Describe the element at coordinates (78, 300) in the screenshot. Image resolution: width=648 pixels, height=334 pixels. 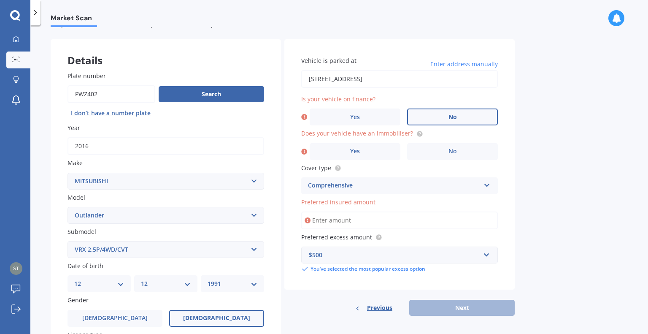
I see `span: Gender` at that location.